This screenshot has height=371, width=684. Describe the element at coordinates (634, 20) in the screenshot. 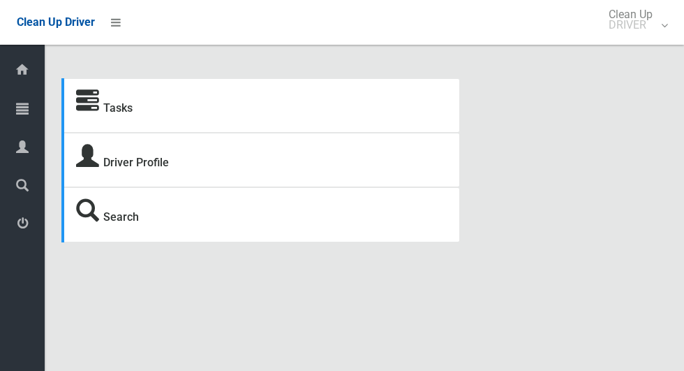

I see `span: Clean Up` at that location.